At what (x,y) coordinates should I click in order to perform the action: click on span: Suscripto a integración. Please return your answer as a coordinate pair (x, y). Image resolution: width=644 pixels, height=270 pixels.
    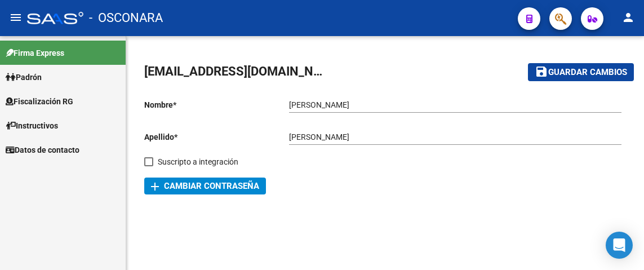
    Looking at the image, I should click on (198, 162).